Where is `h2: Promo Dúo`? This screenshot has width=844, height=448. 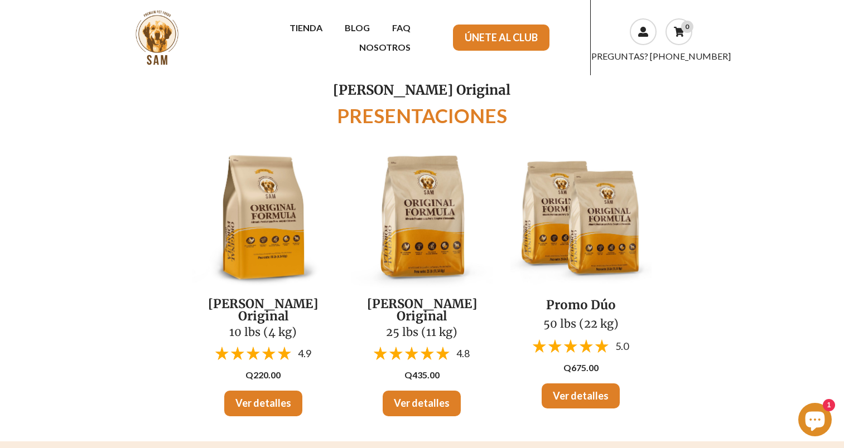 h2: Promo Dúo is located at coordinates (581, 305).